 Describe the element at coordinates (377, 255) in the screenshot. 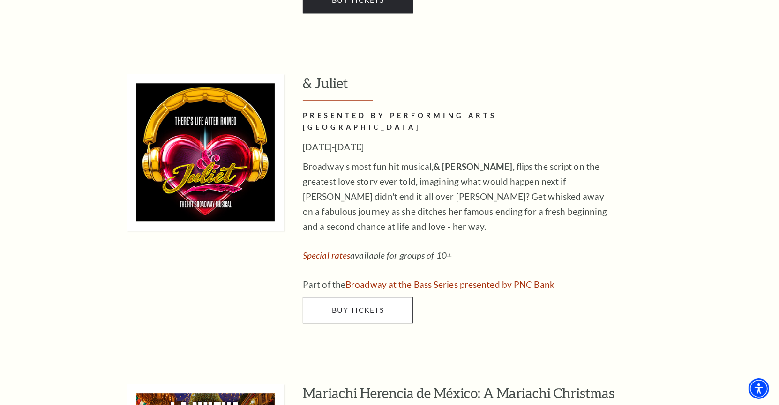

I see `em: available for groups of 10+` at that location.